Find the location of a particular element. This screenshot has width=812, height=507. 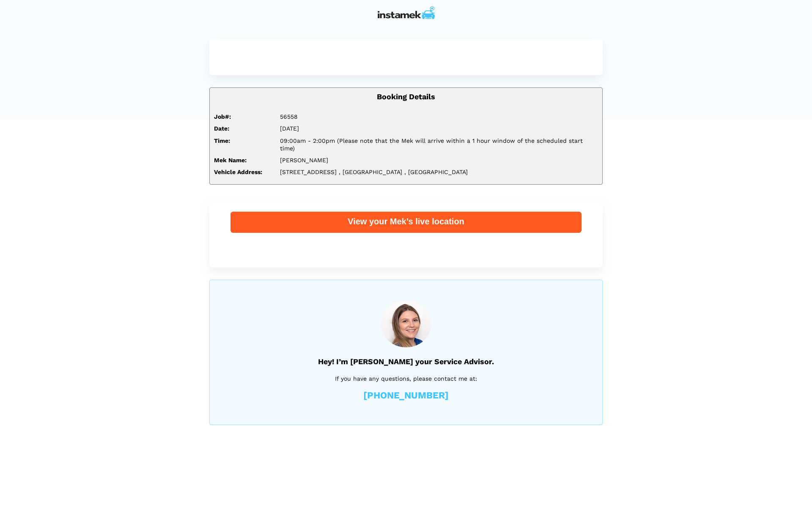

strong: Time: is located at coordinates (222, 141).